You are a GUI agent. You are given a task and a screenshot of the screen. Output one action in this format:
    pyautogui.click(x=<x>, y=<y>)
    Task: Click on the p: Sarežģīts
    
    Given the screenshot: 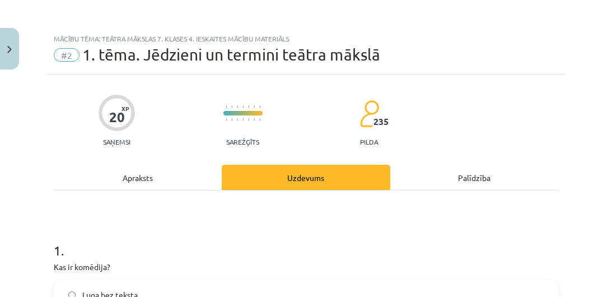 What is the action you would take?
    pyautogui.click(x=242, y=142)
    